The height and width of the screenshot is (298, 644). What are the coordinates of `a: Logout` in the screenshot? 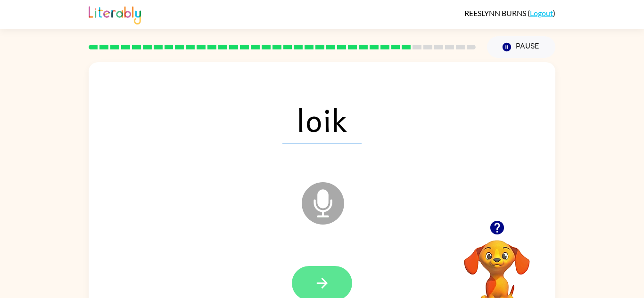 It's located at (540, 13).